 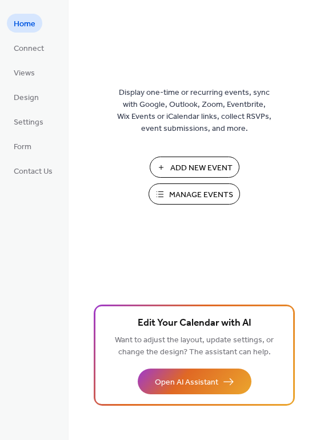 What do you see at coordinates (194, 324) in the screenshot?
I see `span: Edit Your Calendar with AI` at bounding box center [194, 324].